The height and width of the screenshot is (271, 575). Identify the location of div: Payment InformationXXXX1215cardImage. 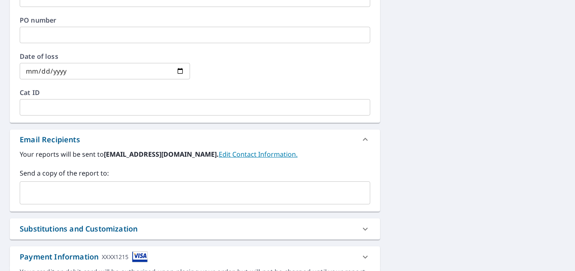
(195, 256).